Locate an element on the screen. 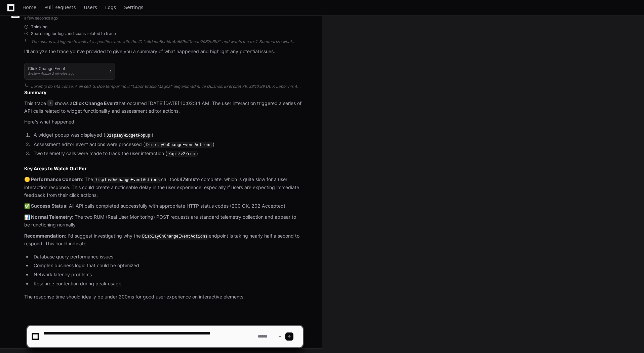  code: /api/v2/rum is located at coordinates (181, 154).